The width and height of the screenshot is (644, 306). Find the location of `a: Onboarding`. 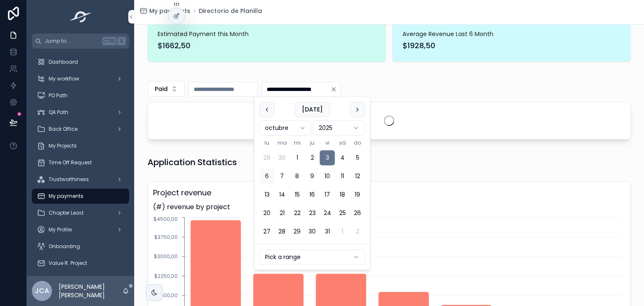

a: Onboarding is located at coordinates (81, 247).